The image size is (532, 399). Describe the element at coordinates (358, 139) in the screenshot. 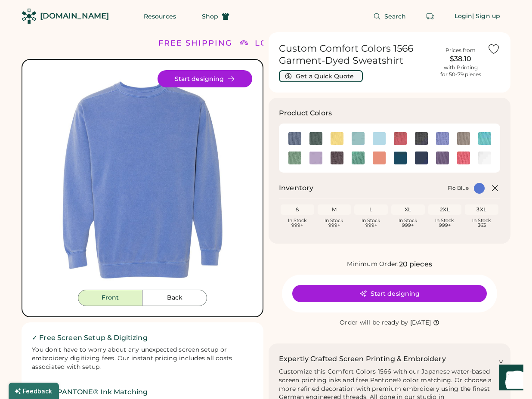

I see `div: Chalky Mint` at that location.